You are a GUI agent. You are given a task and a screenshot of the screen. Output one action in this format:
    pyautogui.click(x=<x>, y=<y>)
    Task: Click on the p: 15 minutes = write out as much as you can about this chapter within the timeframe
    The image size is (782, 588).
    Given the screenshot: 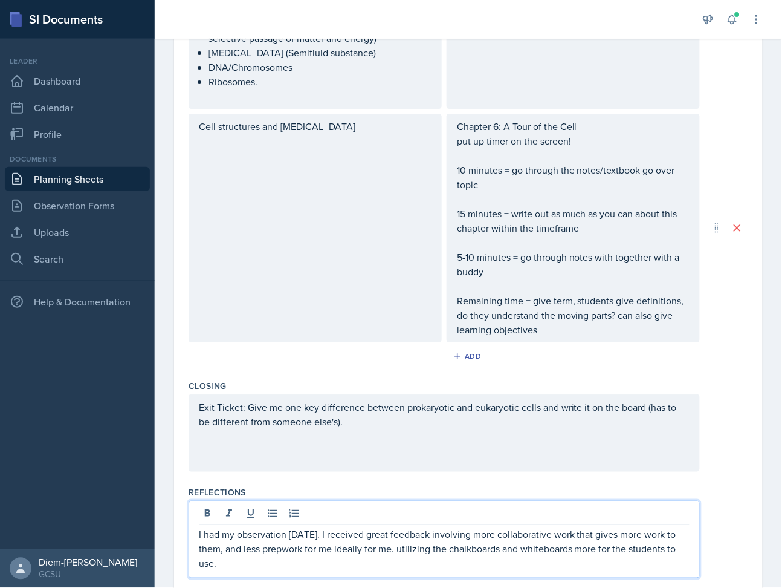 What is the action you would take?
    pyautogui.click(x=573, y=221)
    